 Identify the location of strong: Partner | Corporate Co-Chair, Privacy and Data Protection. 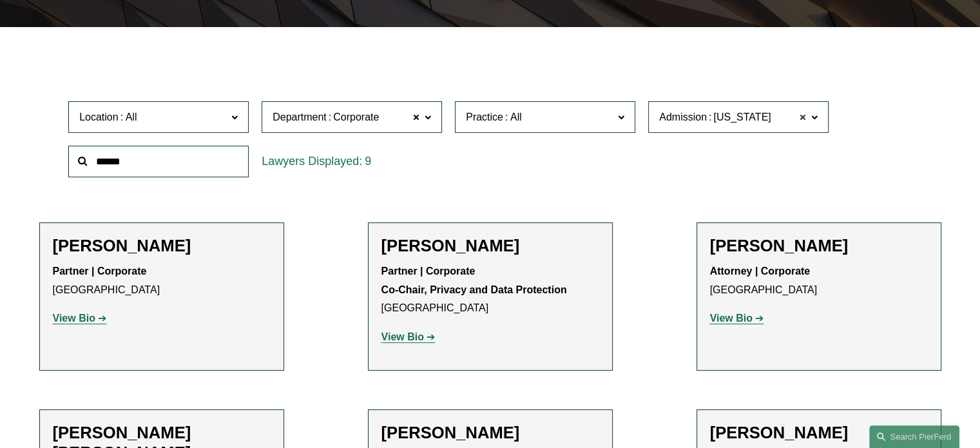
(474, 280).